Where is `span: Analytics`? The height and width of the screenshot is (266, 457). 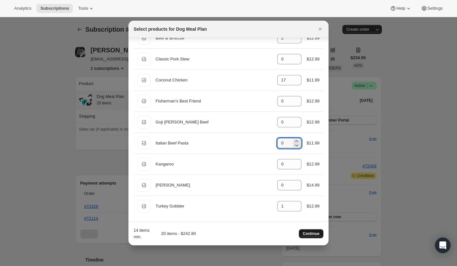 span: Analytics is located at coordinates (23, 8).